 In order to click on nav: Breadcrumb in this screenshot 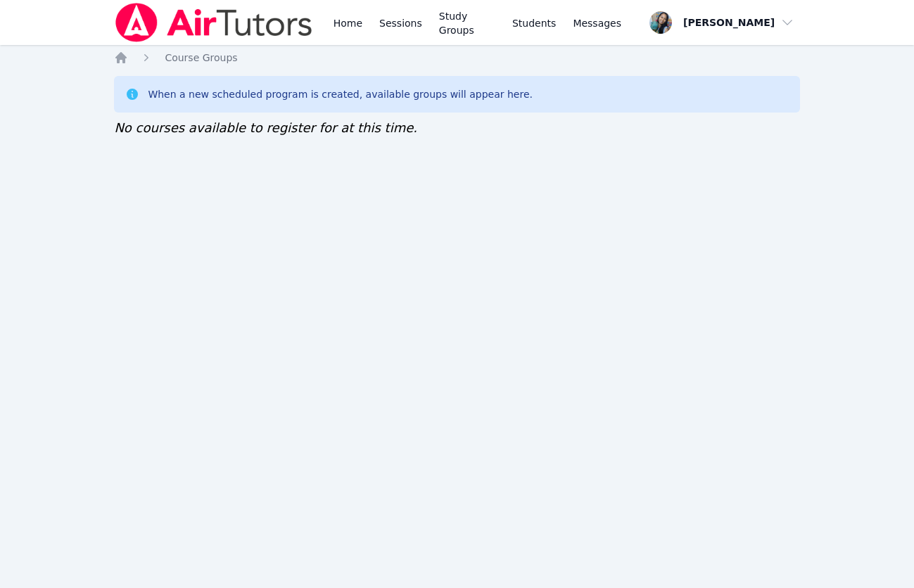, I will do `click(457, 57)`.